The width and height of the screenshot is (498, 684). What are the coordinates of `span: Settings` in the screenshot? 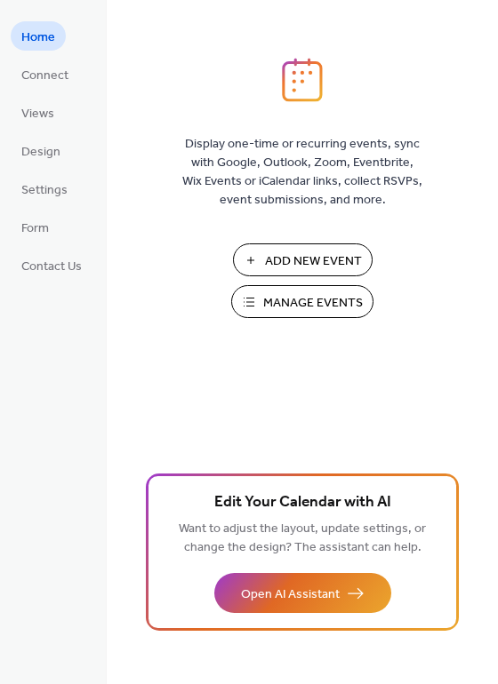 It's located at (44, 190).